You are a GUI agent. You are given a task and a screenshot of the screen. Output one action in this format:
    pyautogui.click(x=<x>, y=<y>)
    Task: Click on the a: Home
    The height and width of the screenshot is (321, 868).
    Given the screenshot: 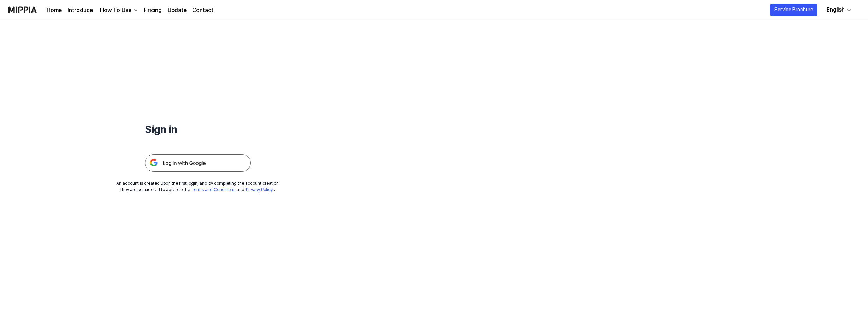 What is the action you would take?
    pyautogui.click(x=54, y=10)
    